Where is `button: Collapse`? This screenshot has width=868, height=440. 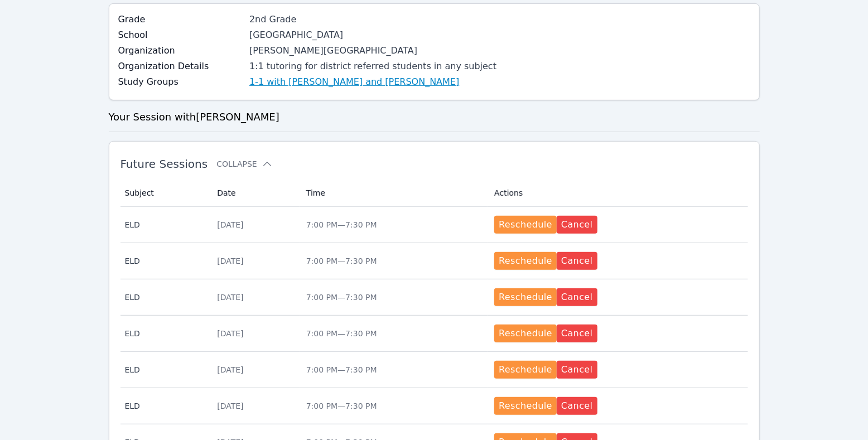
button: Collapse is located at coordinates (244, 164).